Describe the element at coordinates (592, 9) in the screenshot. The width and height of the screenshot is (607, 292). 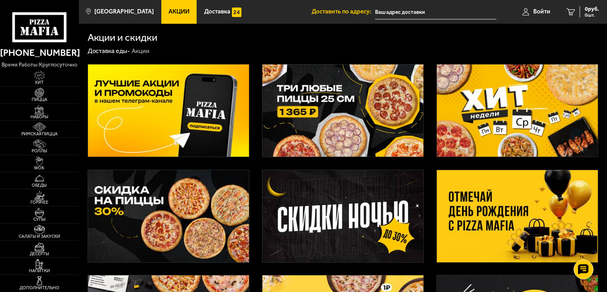
I see `span: 0 руб.` at that location.